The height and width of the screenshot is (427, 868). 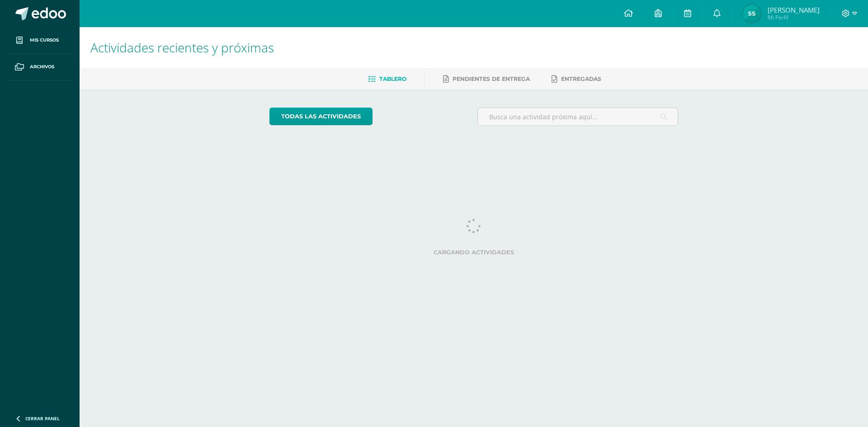 What do you see at coordinates (474, 252) in the screenshot?
I see `label: Cargando actividades` at bounding box center [474, 252].